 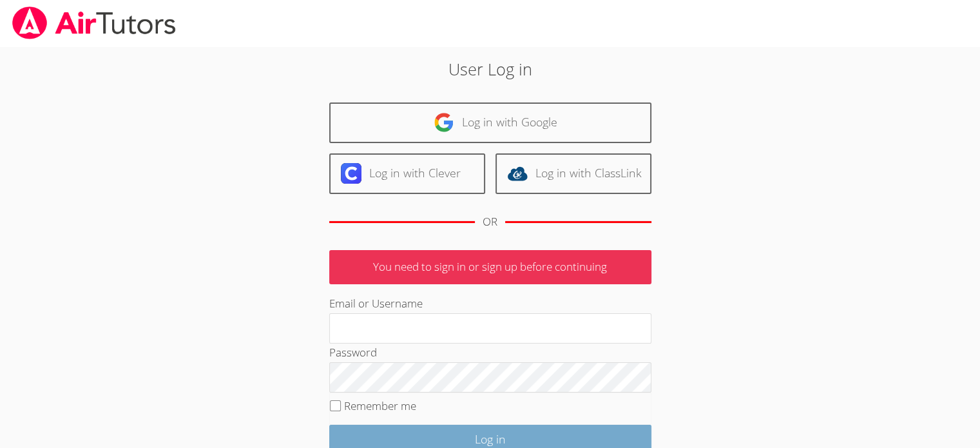 I want to click on img: airtutors_banner-c4298cdbf04f3fff15de1276eac7730deb9818008684d7c2e4769d2f7ddbe033.png, so click(x=94, y=22).